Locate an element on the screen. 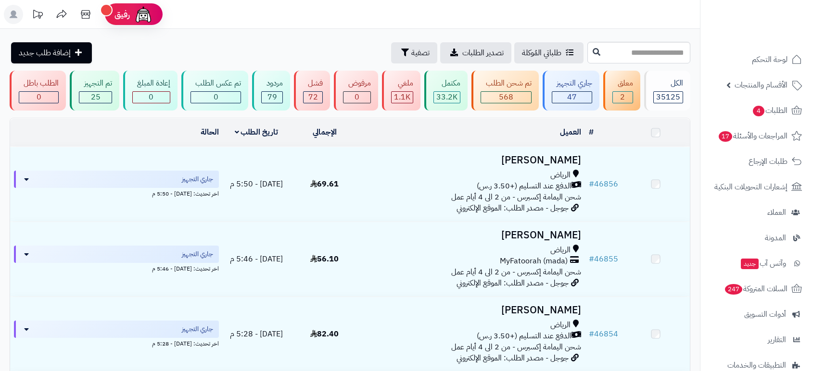 The width and height of the screenshot is (813, 371). span: وآتس آب is located at coordinates (763, 264).